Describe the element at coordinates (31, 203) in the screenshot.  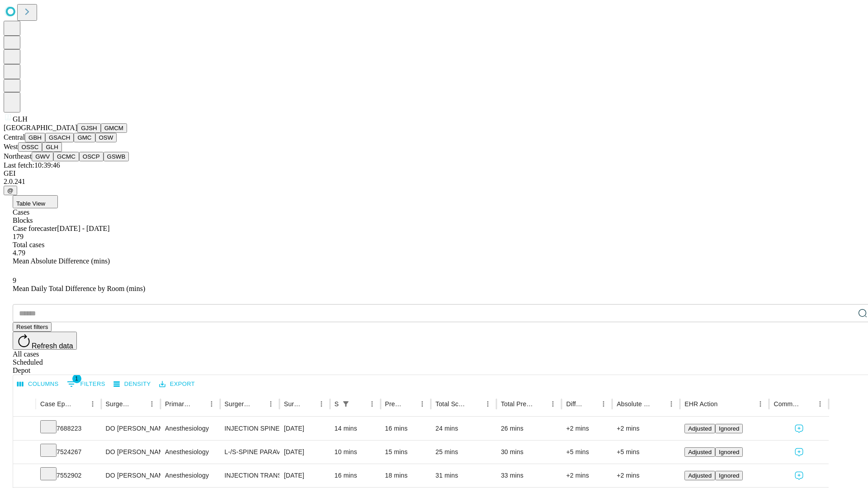
I see `span: Table View` at that location.